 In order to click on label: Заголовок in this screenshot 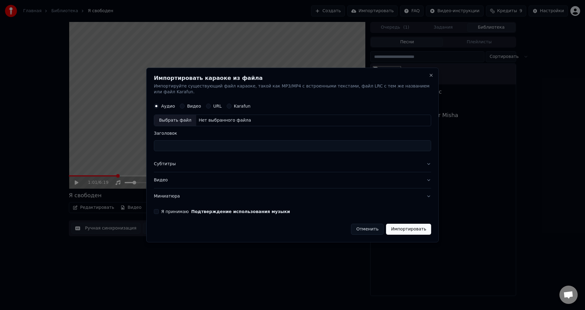, I will do `click(292, 133)`.